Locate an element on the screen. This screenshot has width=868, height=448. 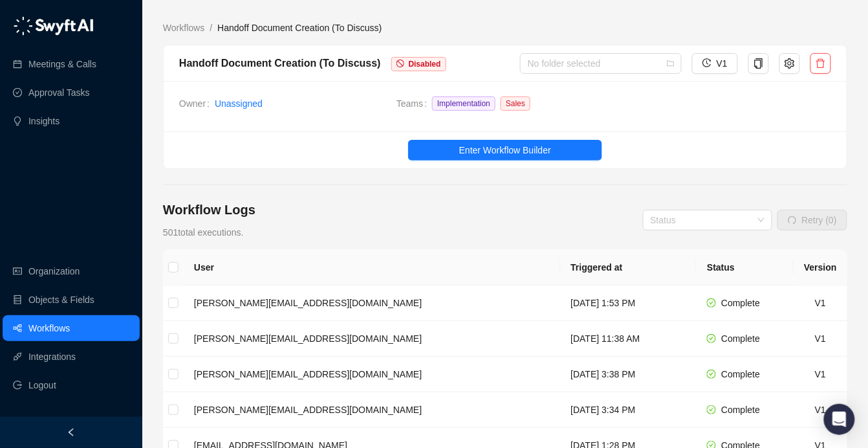
a: Insights is located at coordinates (44, 121).